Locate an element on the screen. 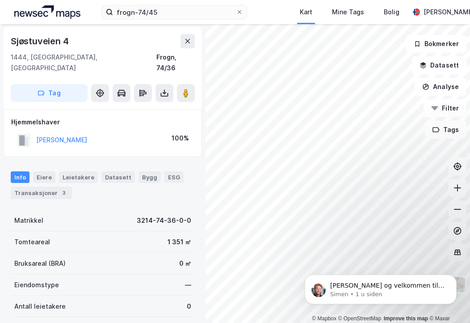  div: Mine Tags is located at coordinates (348, 12).